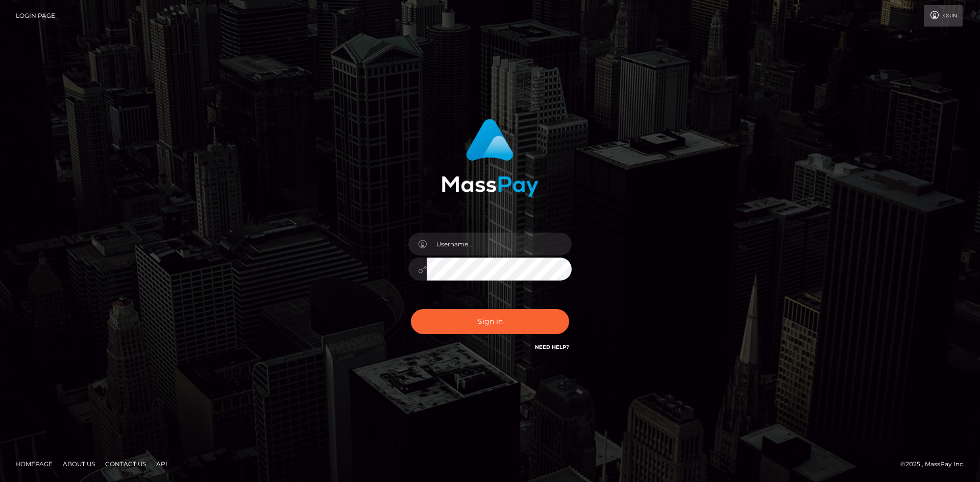 The height and width of the screenshot is (482, 980). I want to click on button: Sign in, so click(490, 321).